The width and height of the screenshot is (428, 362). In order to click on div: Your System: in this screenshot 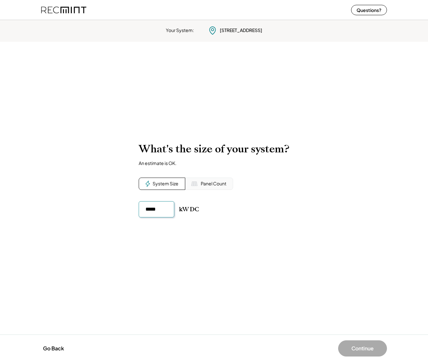, I will do `click(180, 30)`.